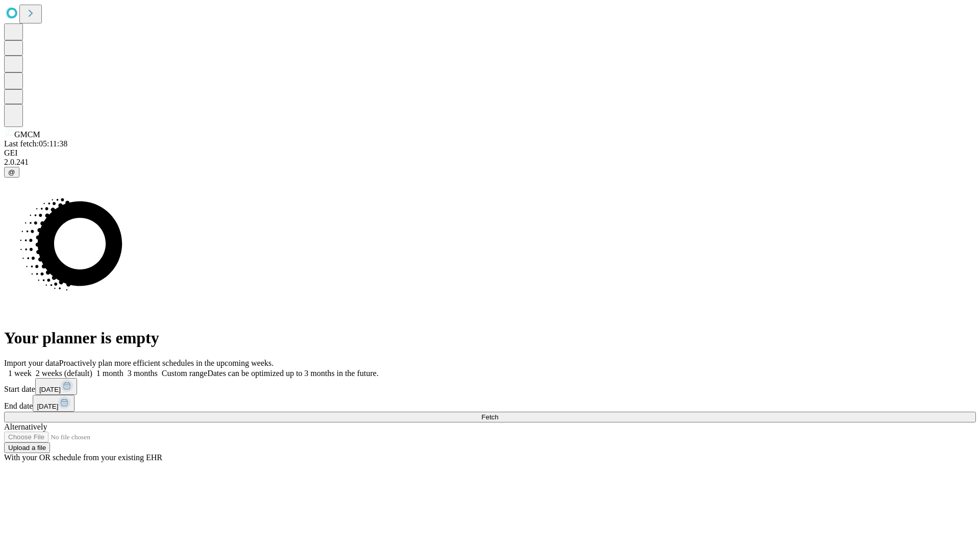 The width and height of the screenshot is (980, 551). Describe the element at coordinates (27, 134) in the screenshot. I see `span: GMCM` at that location.